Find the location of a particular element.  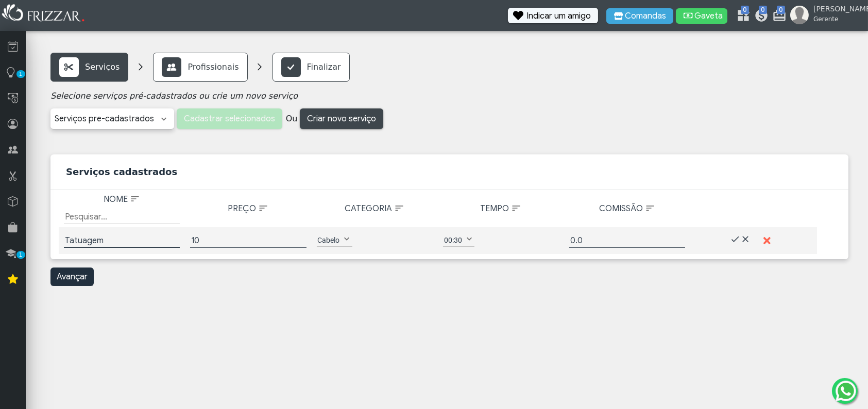

th: Comissão: activate to sort column ascending is located at coordinates (627, 208).